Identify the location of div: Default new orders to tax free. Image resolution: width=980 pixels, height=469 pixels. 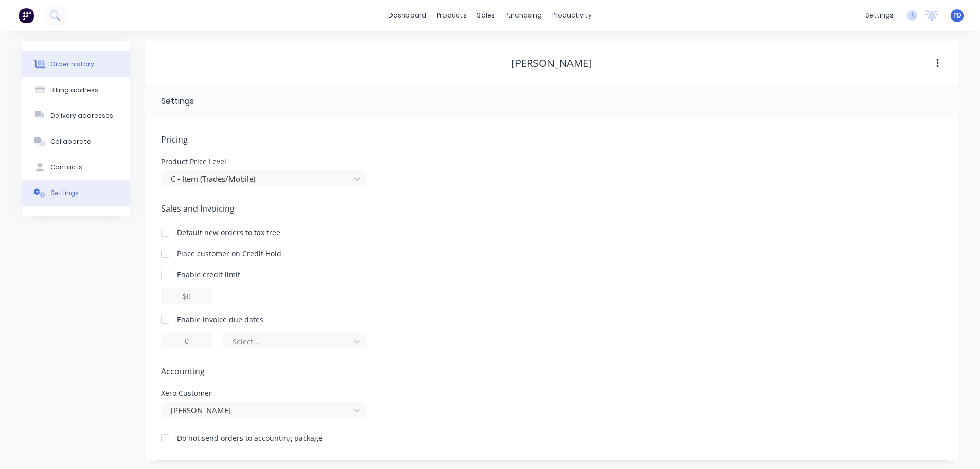
(228, 232).